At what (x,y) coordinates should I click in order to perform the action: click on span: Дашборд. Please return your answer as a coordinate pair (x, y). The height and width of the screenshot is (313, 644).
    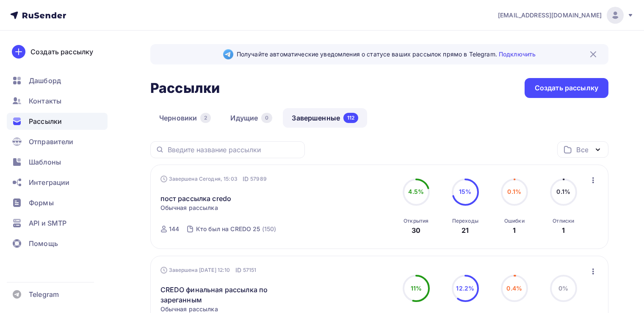
    Looking at the image, I should click on (45, 80).